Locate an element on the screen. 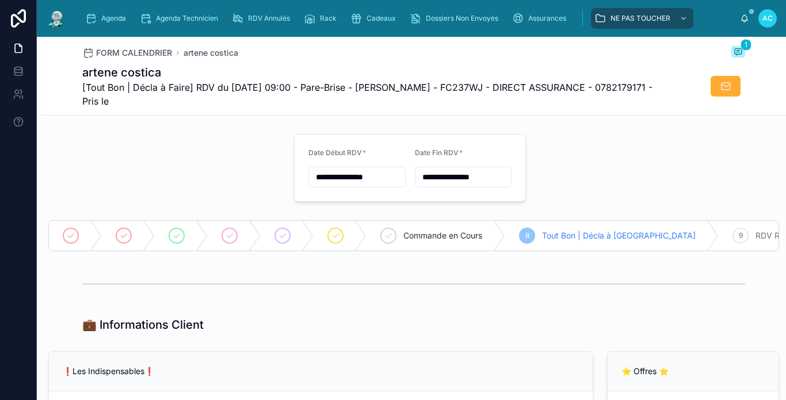 This screenshot has height=400, width=786. span: Agenda Technicien is located at coordinates (187, 18).